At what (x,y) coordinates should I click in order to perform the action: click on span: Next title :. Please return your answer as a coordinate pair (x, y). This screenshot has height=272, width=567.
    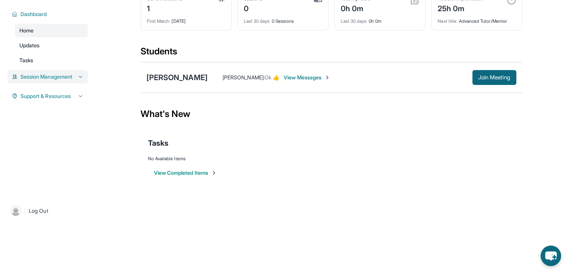
    Looking at the image, I should click on (447, 21).